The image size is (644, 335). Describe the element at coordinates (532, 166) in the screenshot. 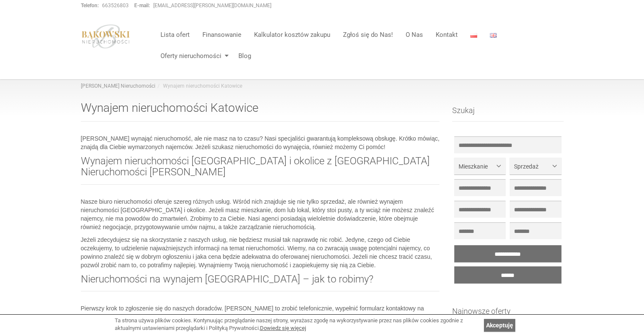

I see `span: Sprzedaż` at that location.